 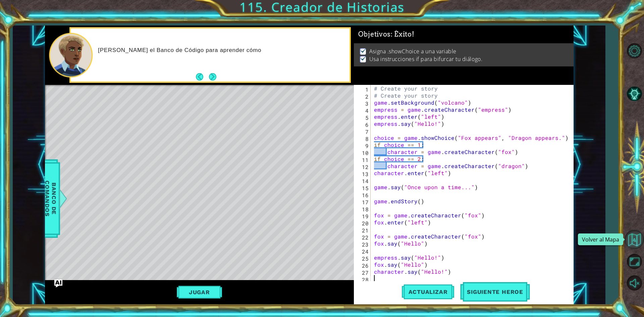 What do you see at coordinates (363, 96) in the screenshot?
I see `div: 2` at bounding box center [363, 96].